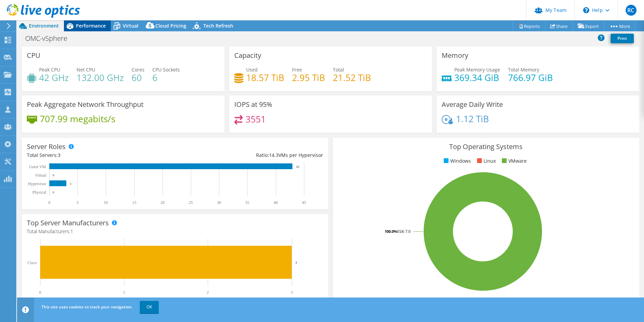 The image size is (644, 322). Describe the element at coordinates (166, 69) in the screenshot. I see `span: CPU Sockets` at that location.